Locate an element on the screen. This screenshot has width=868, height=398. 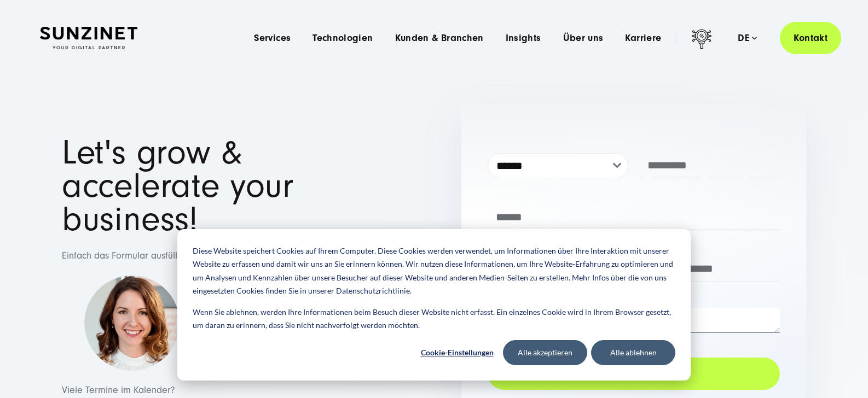
span: Let's grow & accelerate your business! is located at coordinates (178, 186).